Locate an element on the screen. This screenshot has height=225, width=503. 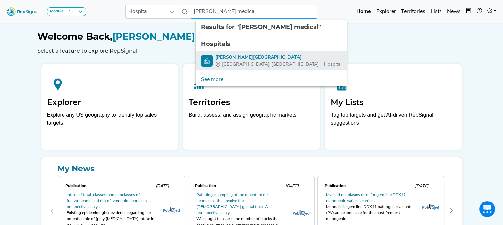
h2: My Lists is located at coordinates (393, 102).